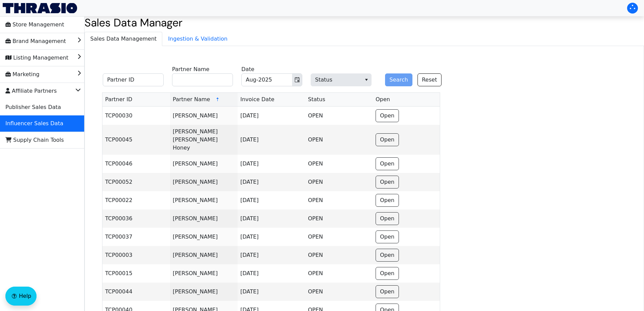  I want to click on td: TCP00015, so click(137, 273).